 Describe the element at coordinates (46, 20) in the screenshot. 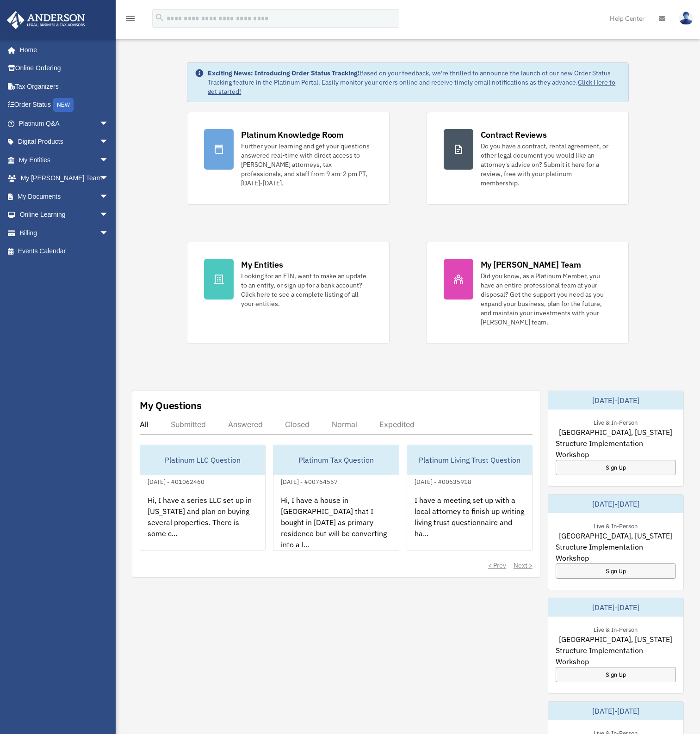

I see `img: Anderson Advisors Platinum Portal` at that location.